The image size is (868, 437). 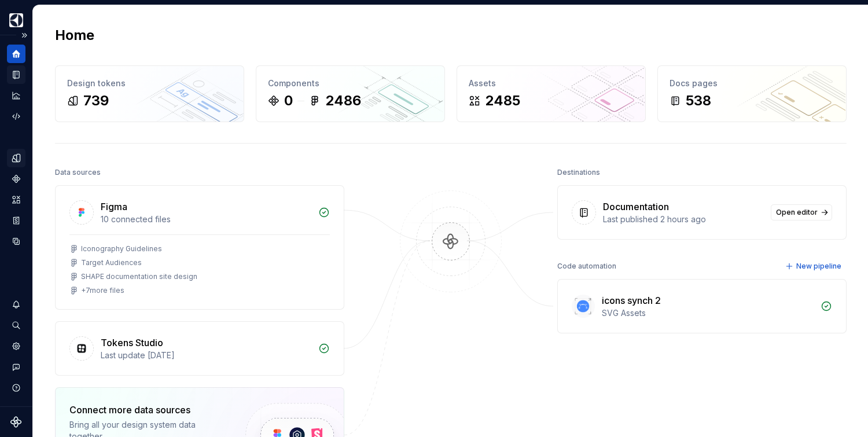 I want to click on button: Contact support, so click(x=16, y=367).